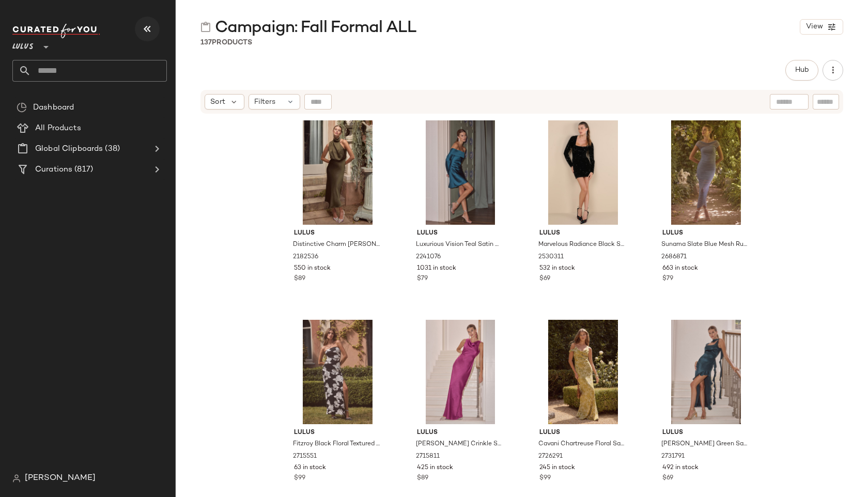 This screenshot has width=868, height=497. I want to click on span: 2241076, so click(428, 258).